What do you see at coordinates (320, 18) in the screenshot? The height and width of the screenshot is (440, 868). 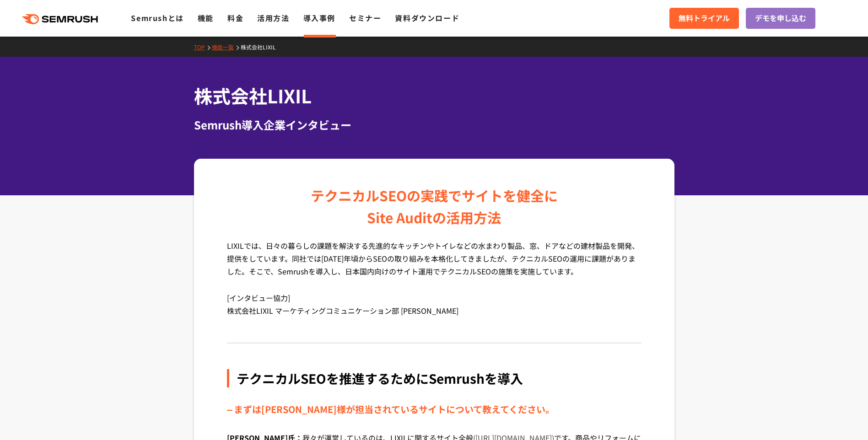 I see `a: 導入事例` at bounding box center [320, 18].